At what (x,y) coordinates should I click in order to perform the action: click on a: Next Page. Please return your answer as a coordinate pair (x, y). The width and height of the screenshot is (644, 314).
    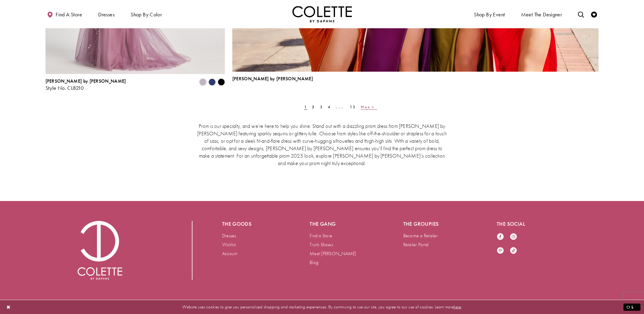
    Looking at the image, I should click on (369, 106).